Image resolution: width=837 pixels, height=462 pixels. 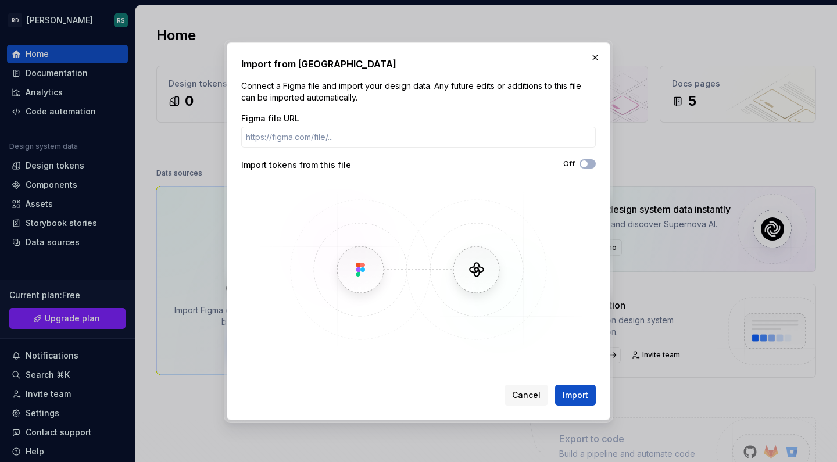 What do you see at coordinates (576, 395) in the screenshot?
I see `button: Import` at bounding box center [576, 395].